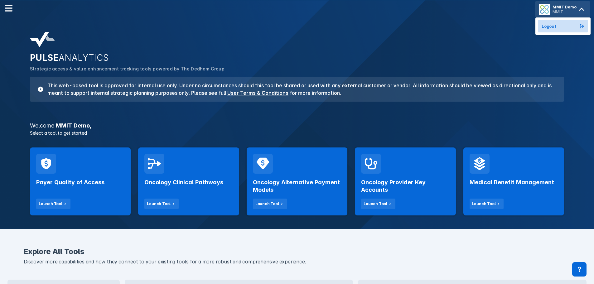 The image size is (594, 284). I want to click on a: Oncology Clinical PathwaysLaunch Tool, so click(188, 181).